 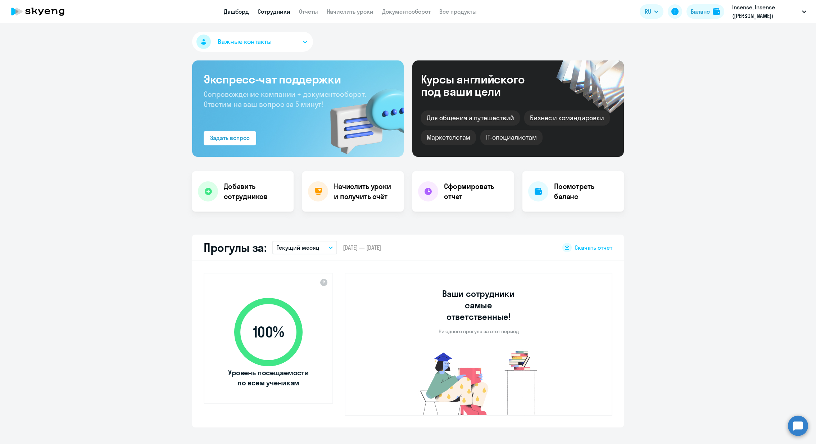 I want to click on div: Баланс, so click(x=700, y=12).